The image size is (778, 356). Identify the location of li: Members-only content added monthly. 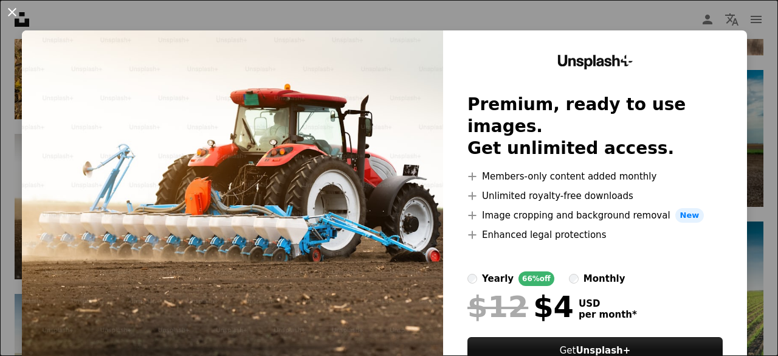
(595, 176).